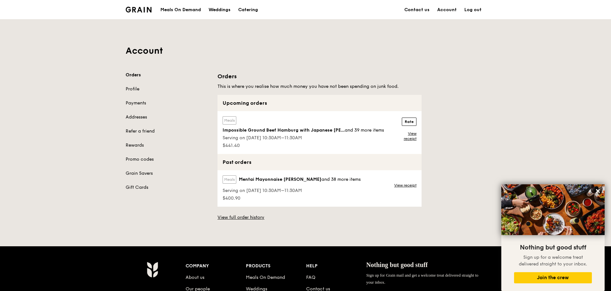  What do you see at coordinates (473, 10) in the screenshot?
I see `a: Log out` at bounding box center [473, 10].